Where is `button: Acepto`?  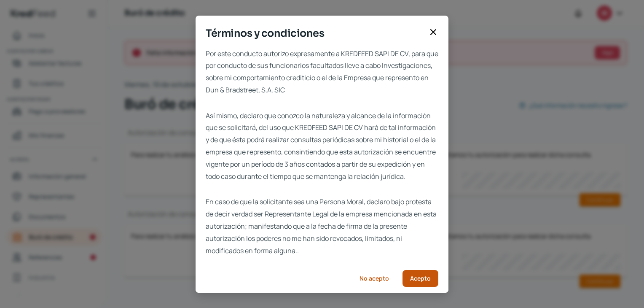
button: Acepto is located at coordinates (420, 278).